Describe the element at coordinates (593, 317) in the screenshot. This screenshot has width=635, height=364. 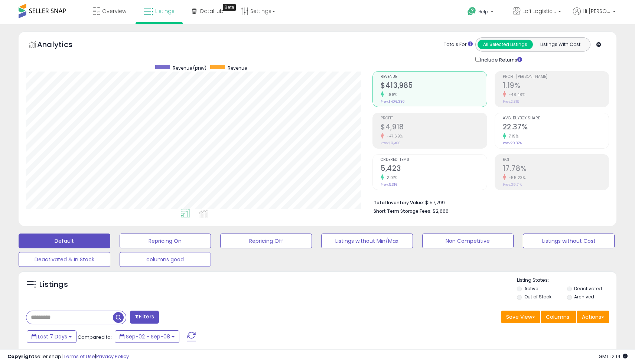
I see `button: Actions` at that location.